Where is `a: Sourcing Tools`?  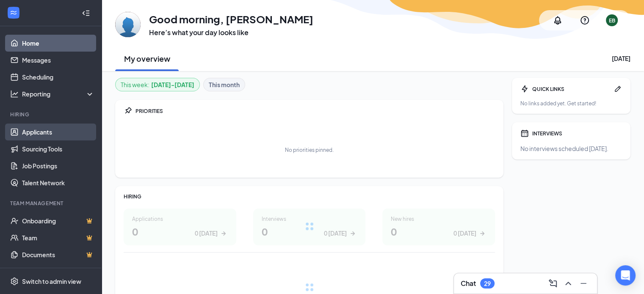 a: Sourcing Tools is located at coordinates (58, 149).